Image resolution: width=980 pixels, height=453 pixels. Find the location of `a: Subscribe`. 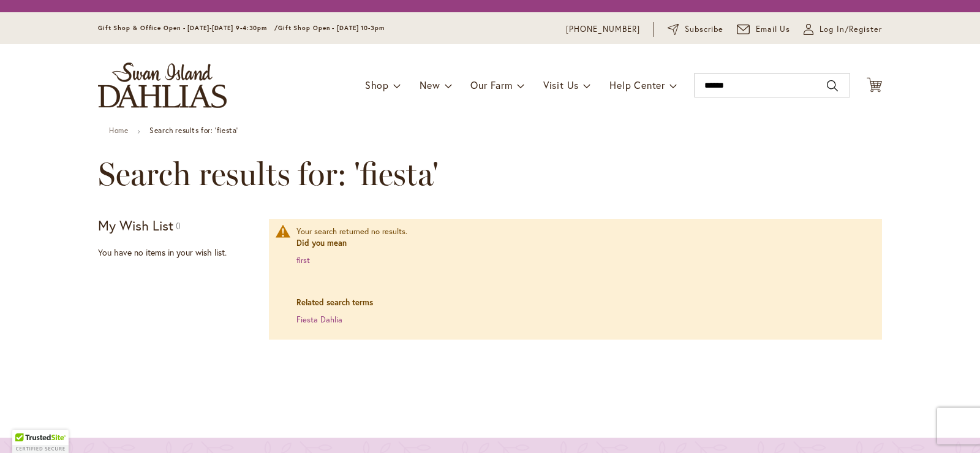

a: Subscribe is located at coordinates (695, 30).